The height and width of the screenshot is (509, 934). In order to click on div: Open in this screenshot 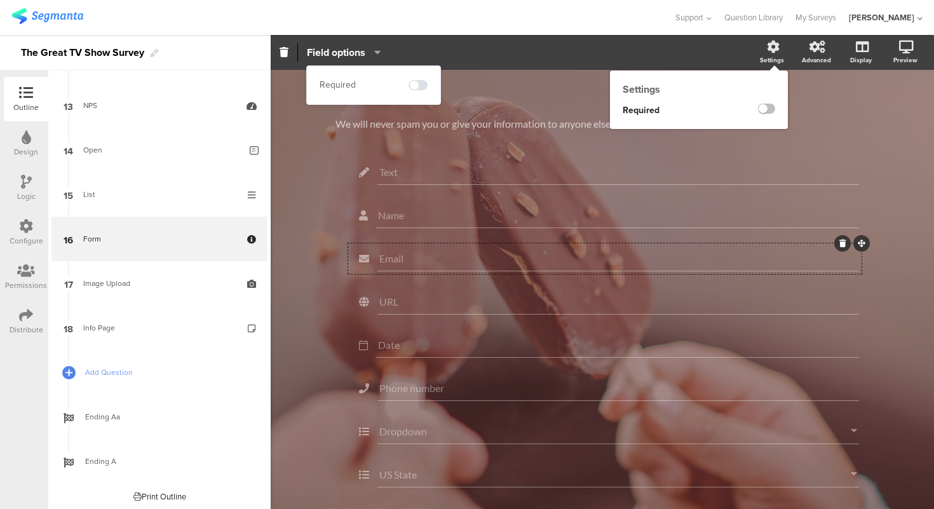, I will do `click(161, 150)`.